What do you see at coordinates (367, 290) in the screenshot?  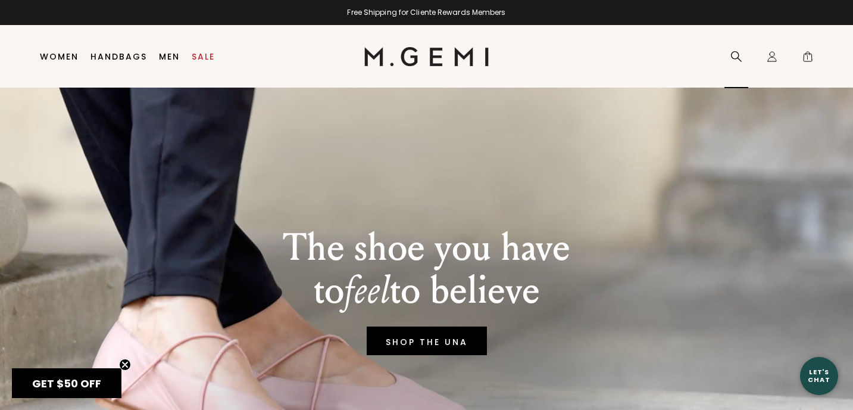 I see `em: feel` at bounding box center [367, 290].